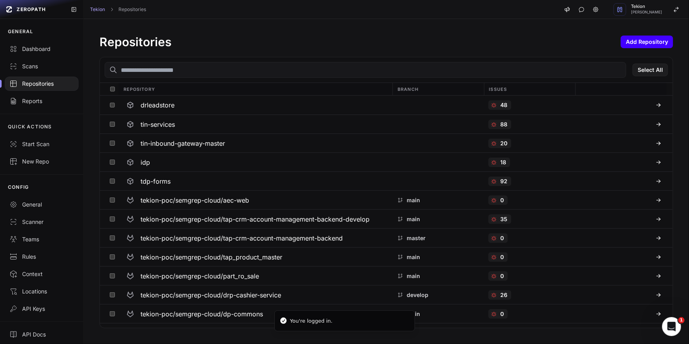 The height and width of the screenshot is (344, 689). Describe the element at coordinates (256, 89) in the screenshot. I see `div: Repository` at that location.